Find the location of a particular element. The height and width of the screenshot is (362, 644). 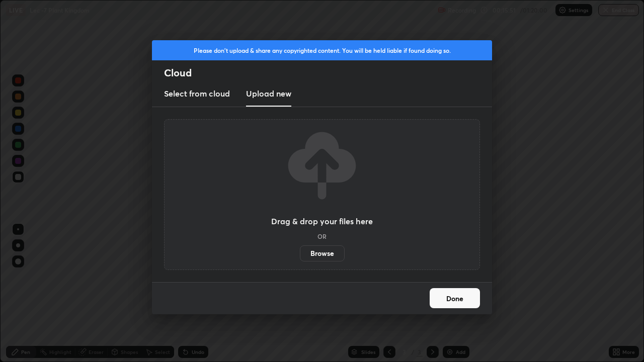

h5: OR is located at coordinates (322, 237).